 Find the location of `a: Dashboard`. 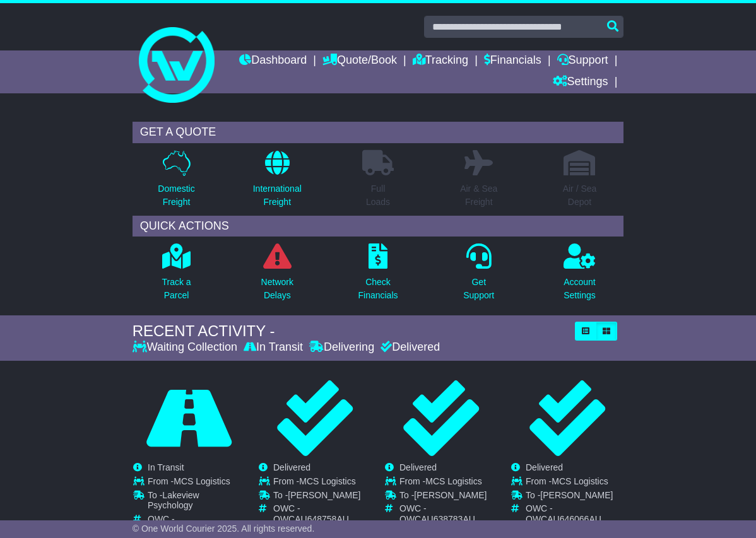

a: Dashboard is located at coordinates (273, 62).